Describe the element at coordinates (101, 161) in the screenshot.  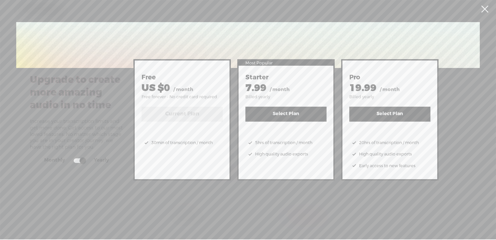
I see `span: Yearly` at that location.